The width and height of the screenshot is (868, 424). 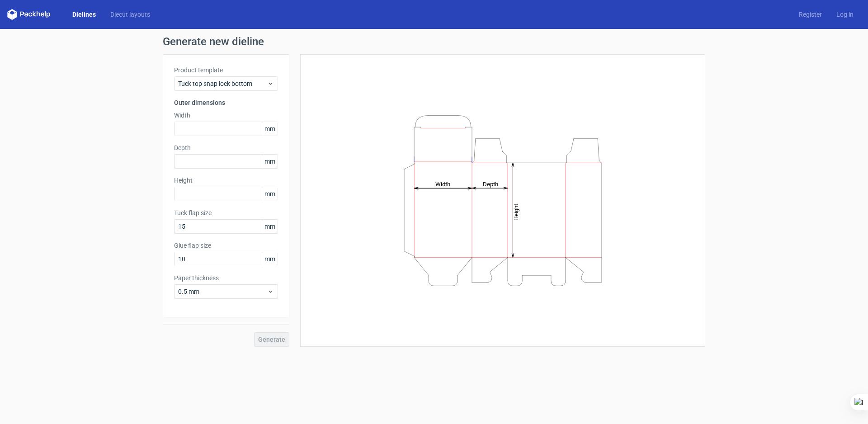 I want to click on tspan: Height, so click(x=516, y=212).